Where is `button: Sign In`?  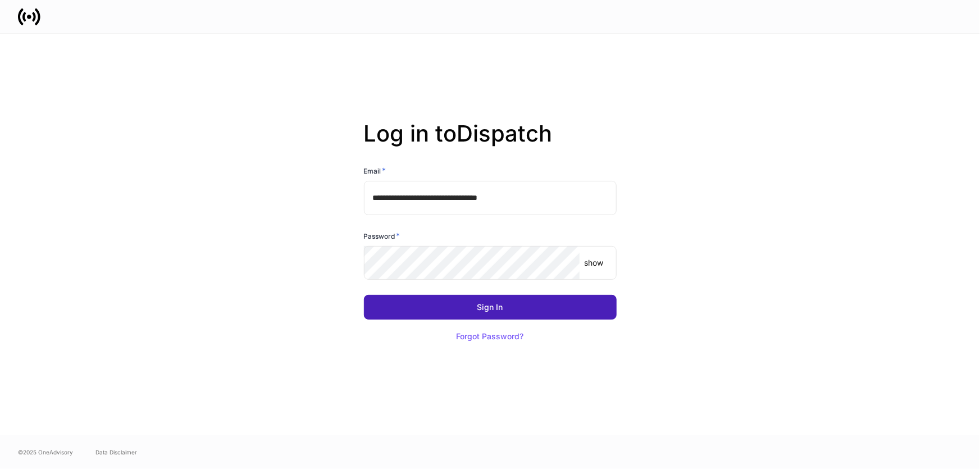
button: Sign In is located at coordinates (490, 307).